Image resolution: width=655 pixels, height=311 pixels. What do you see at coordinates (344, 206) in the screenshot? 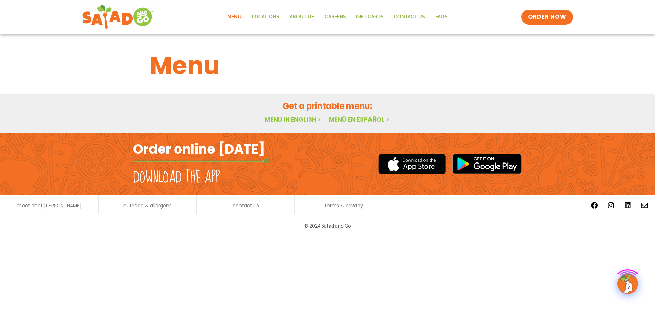
I see `span: terms & privacy` at bounding box center [344, 206].